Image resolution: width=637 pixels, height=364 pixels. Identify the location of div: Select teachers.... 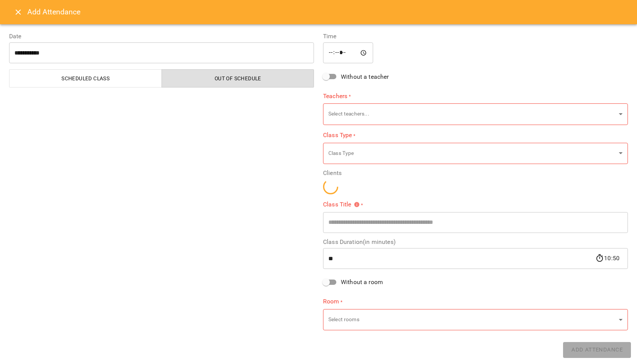
(476, 114).